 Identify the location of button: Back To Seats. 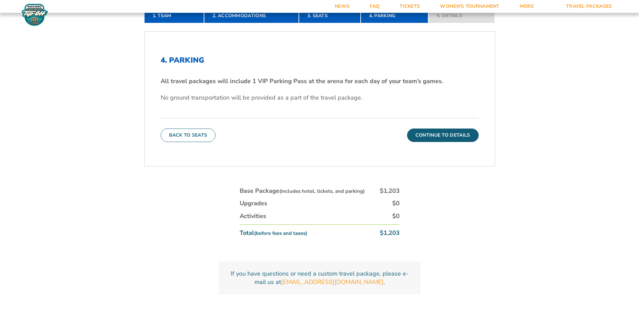
(188, 135).